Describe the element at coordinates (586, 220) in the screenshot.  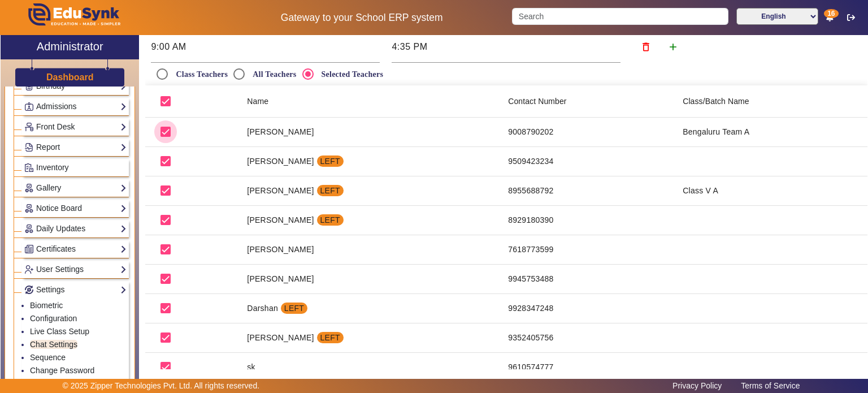
I see `td: 8929180390` at that location.